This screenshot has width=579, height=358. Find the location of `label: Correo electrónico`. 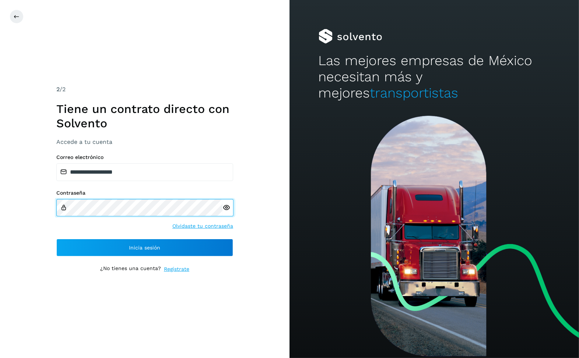

label: Correo electrónico is located at coordinates (145, 157).